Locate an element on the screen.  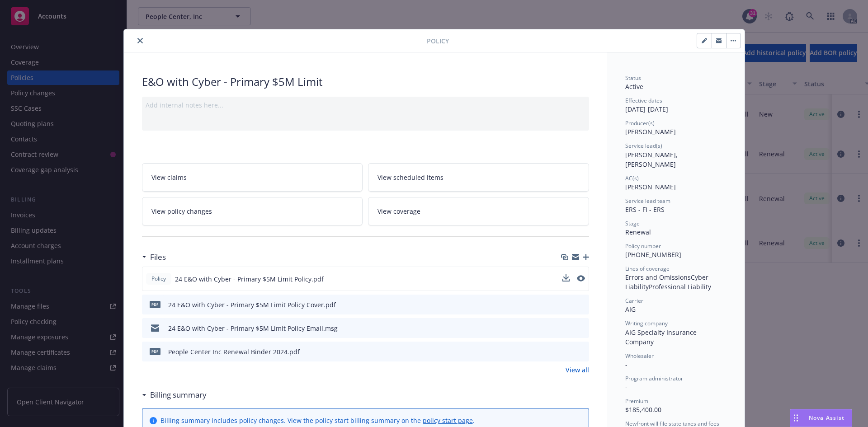
span: Effective dates is located at coordinates (644, 100).